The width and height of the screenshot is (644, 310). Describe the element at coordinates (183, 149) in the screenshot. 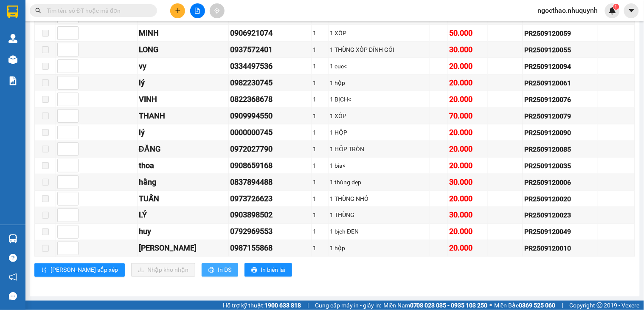

I see `div: ĐĂNG` at that location.